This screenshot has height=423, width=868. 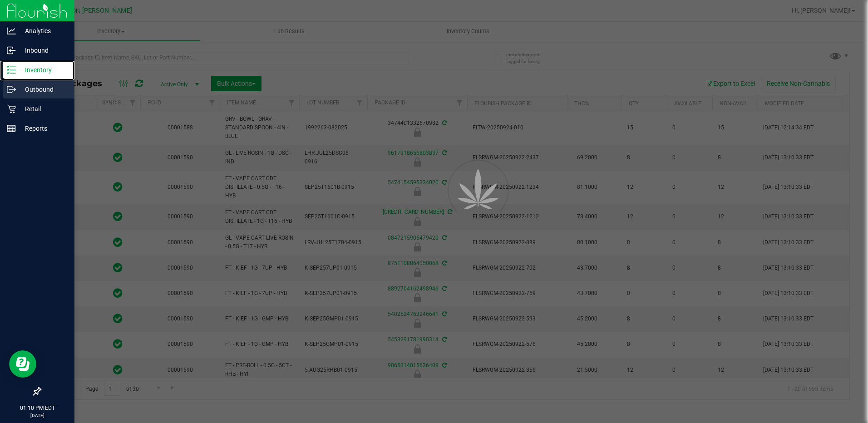 What do you see at coordinates (11, 128) in the screenshot?
I see `inline-svg: Reports` at bounding box center [11, 128].